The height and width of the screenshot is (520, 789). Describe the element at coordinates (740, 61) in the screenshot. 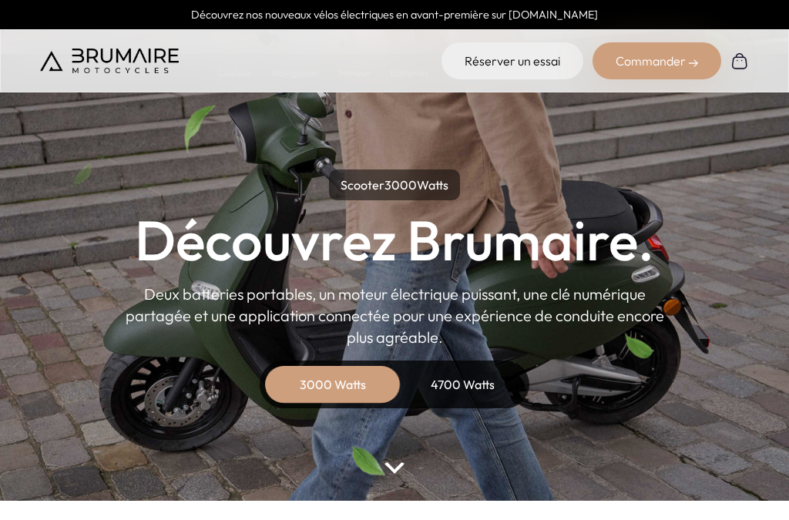

I see `img: Panier` at that location.